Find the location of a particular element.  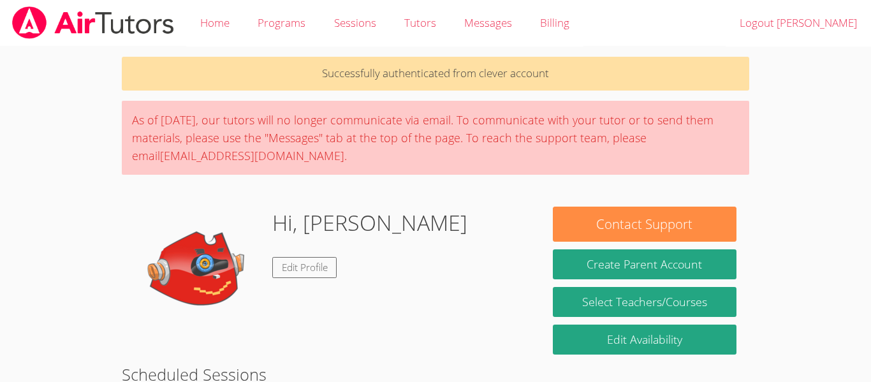

img: airtutors_banner-c4298cdbf04f3fff15de1276eac7730deb9818008684d7c2e4769d2f7ddbe033.png is located at coordinates (93, 22).